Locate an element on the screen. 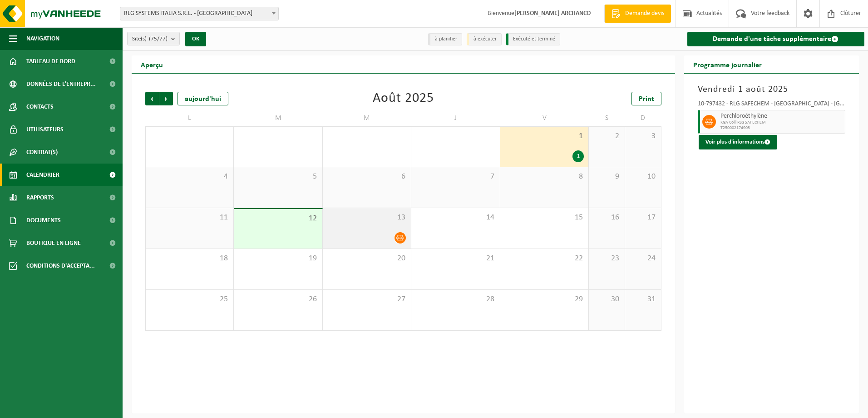  span: 19 is located at coordinates (278, 258).